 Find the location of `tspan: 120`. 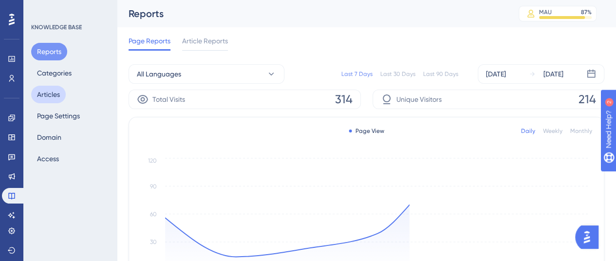

tspan: 120 is located at coordinates (153, 161).